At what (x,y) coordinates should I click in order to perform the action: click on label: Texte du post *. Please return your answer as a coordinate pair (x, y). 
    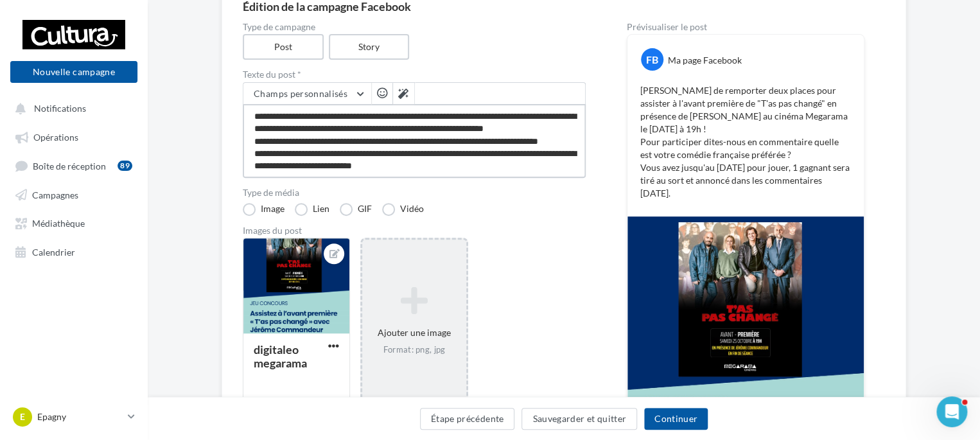
    Looking at the image, I should click on (414, 74).